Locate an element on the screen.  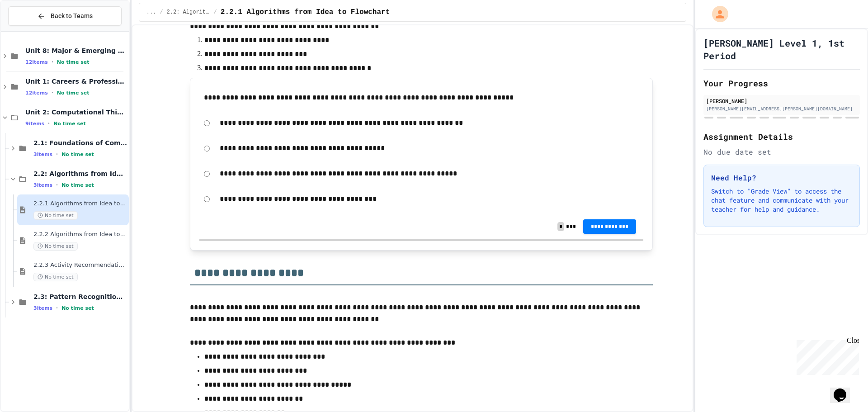
button: Back to Teams is located at coordinates (65, 16).